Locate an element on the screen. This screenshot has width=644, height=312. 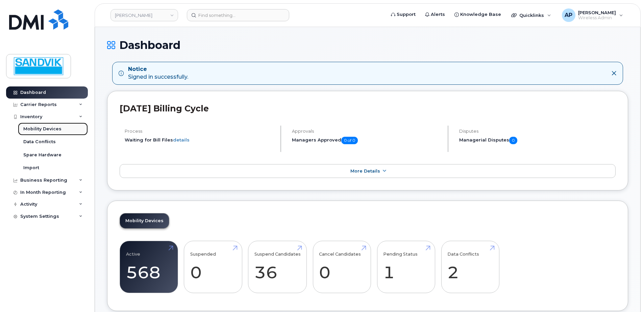
div: Signed in successfully. is located at coordinates (158, 74).